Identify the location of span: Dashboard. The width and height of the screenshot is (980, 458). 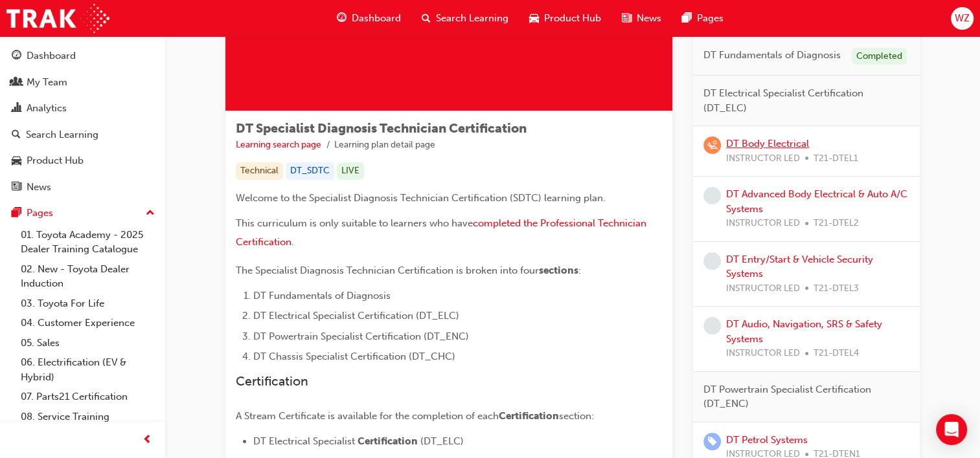
(376, 18).